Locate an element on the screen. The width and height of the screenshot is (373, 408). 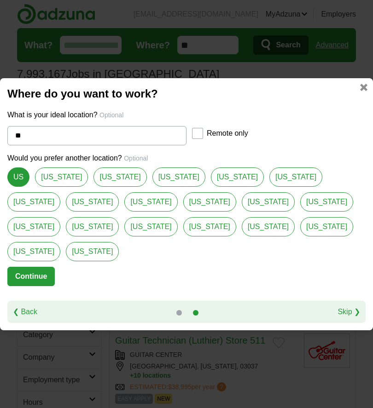
p: What is your ideal location? is located at coordinates (186, 115).